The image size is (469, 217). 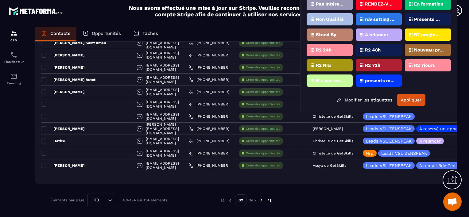 I want to click on p: 02, so click(x=241, y=200).